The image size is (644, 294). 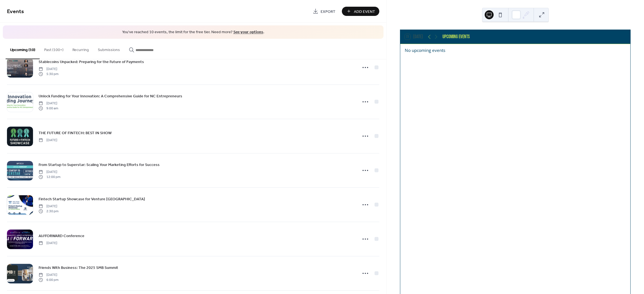 What do you see at coordinates (91, 61) in the screenshot?
I see `span: Stablecoins Unpacked: Preparing for the Future of Payments` at bounding box center [91, 61].